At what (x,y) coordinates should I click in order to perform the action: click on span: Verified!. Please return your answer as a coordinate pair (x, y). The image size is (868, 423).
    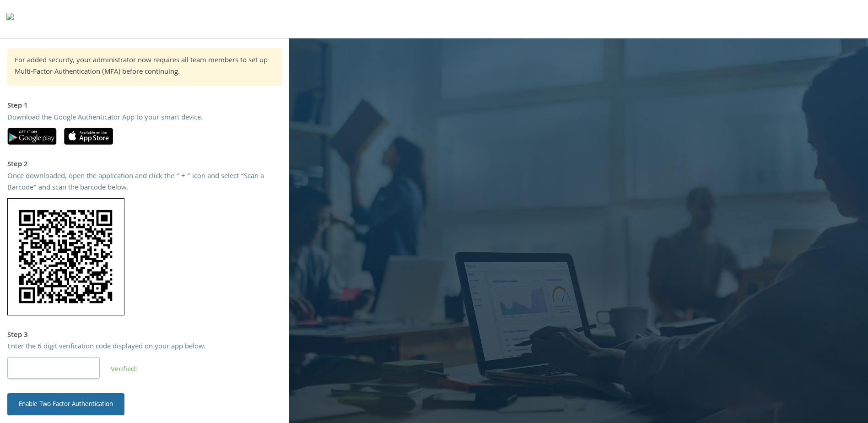
    Looking at the image, I should click on (124, 370).